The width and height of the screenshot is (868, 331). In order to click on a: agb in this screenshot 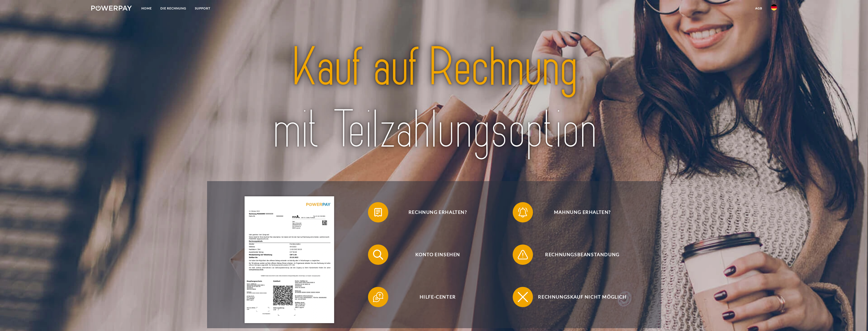, I will do `click(759, 8)`.